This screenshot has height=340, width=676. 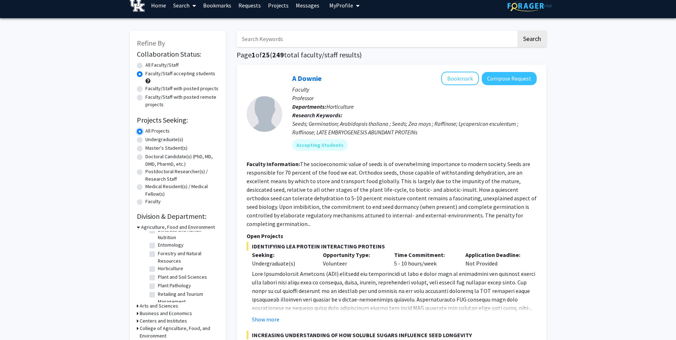 I want to click on h3: Arts and Sciences, so click(x=159, y=306).